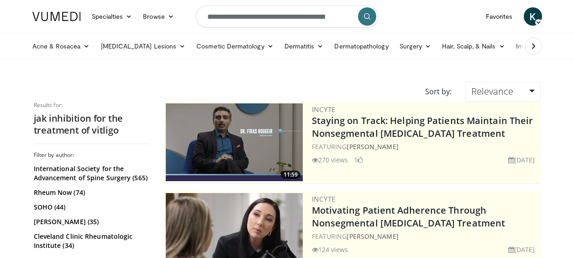 The image size is (574, 258). Describe the element at coordinates (287, 16) in the screenshot. I see `input: Search topics, interventions` at that location.